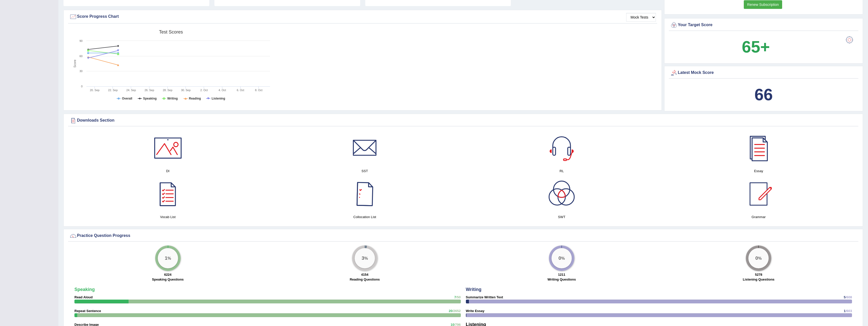 This screenshot has width=868, height=326. What do you see at coordinates (759, 217) in the screenshot?
I see `h4: Grammar` at bounding box center [759, 217].